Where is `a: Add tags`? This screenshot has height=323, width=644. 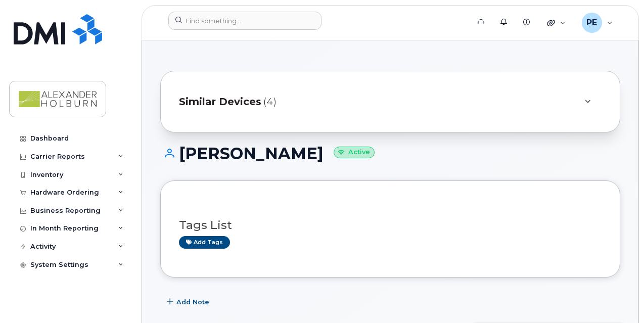 a: Add tags is located at coordinates (205, 242).